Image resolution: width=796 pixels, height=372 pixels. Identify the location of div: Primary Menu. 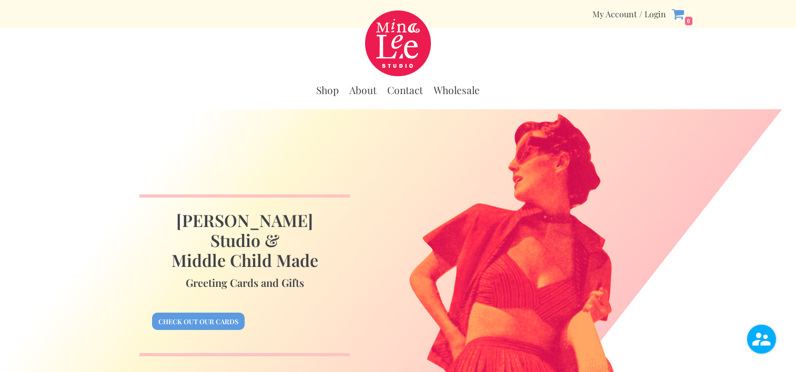
(398, 90).